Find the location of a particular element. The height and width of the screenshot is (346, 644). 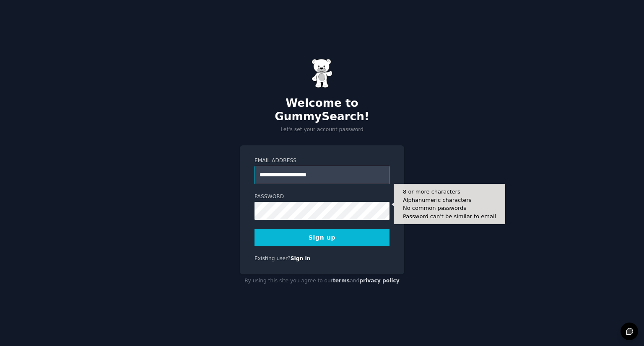

h2: Welcome to GummySearch! is located at coordinates (322, 110).